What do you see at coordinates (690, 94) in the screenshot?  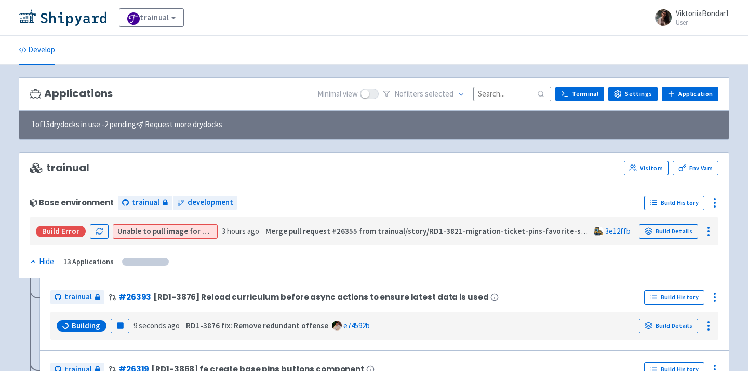 I see `a: Application` at bounding box center [690, 94].